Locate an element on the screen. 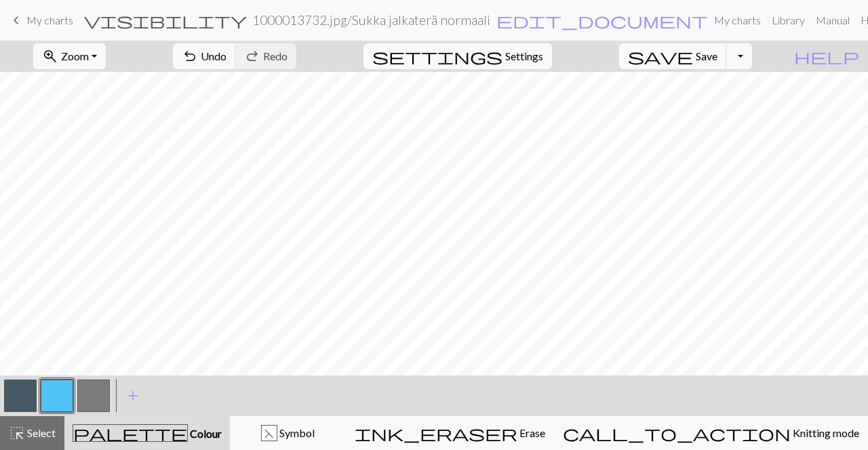 This screenshot has height=450, width=868. span: Knitting mode is located at coordinates (825, 432).